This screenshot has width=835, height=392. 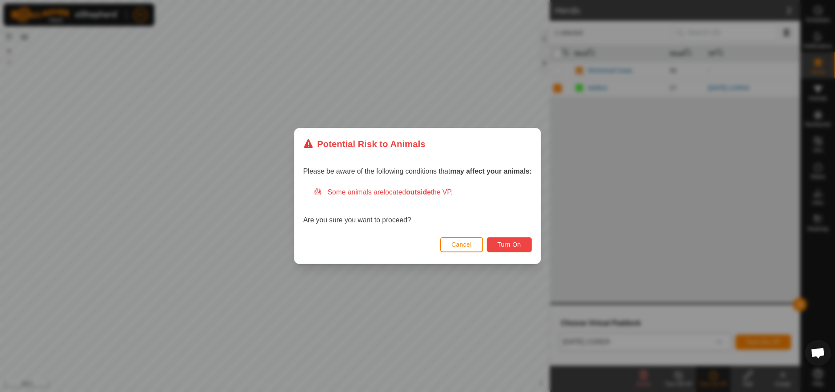 I want to click on button: Cancel, so click(x=462, y=245).